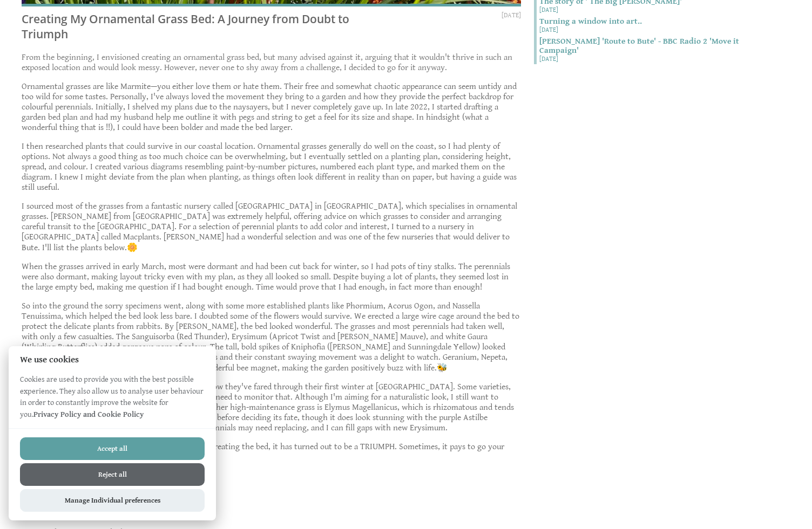 The height and width of the screenshot is (529, 812). Describe the element at coordinates (112, 501) in the screenshot. I see `button: Manage Individual preferences` at that location.